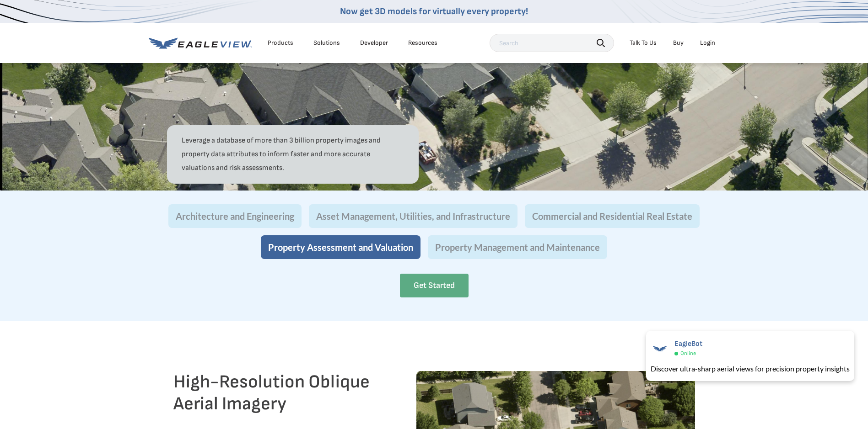  Describe the element at coordinates (612, 216) in the screenshot. I see `button: Commercial and Residential Real Estate` at that location.